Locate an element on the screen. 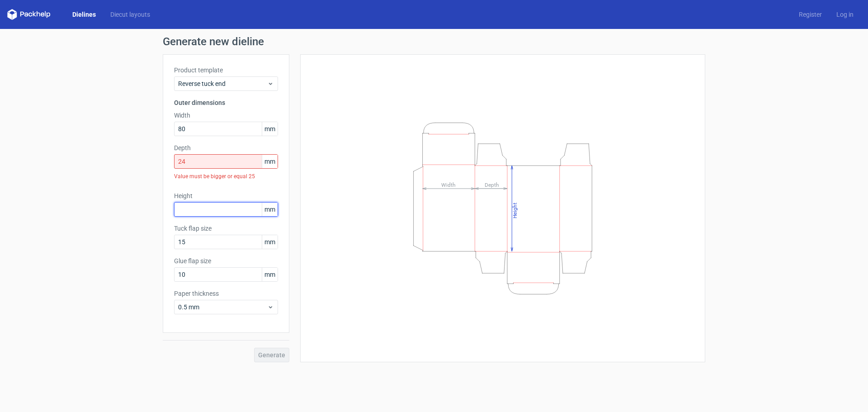  span: 0.5 mm is located at coordinates (222, 307).